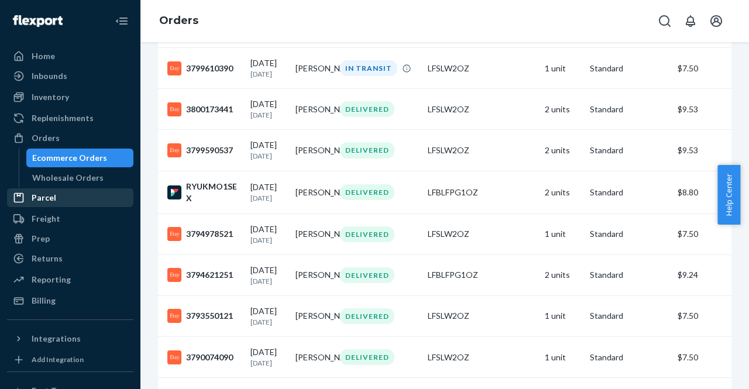 The image size is (749, 389). What do you see at coordinates (70, 259) in the screenshot?
I see `a: Returns` at bounding box center [70, 259].